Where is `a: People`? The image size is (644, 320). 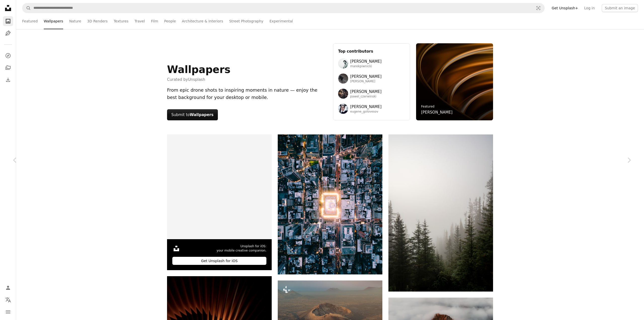 a: People is located at coordinates (170, 21).